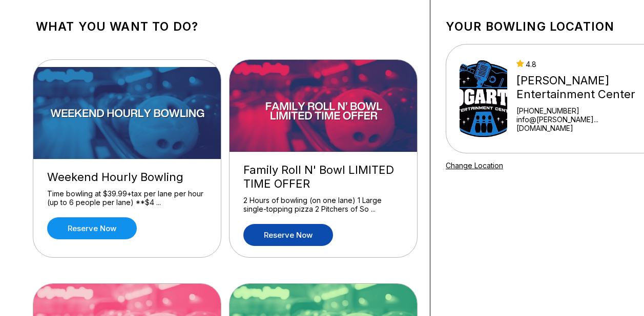 This screenshot has width=644, height=316. I want to click on div: 2 Hours of bowling (on one lane) 1 Large single-topping pizza 2 Pitchers of So ..., so click(323, 205).